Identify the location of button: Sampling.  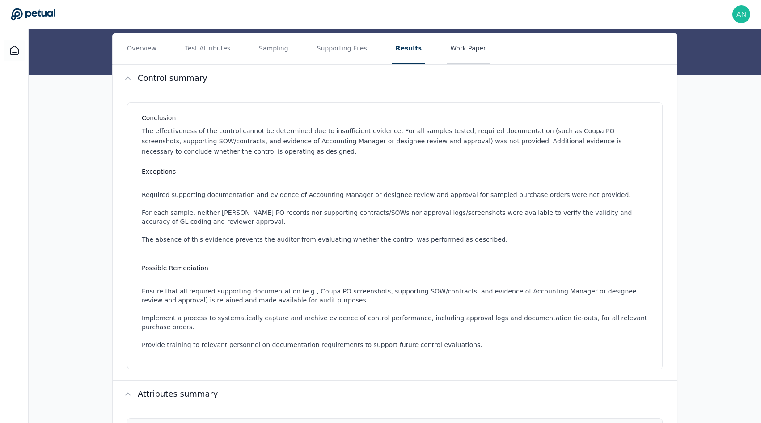
(274, 49).